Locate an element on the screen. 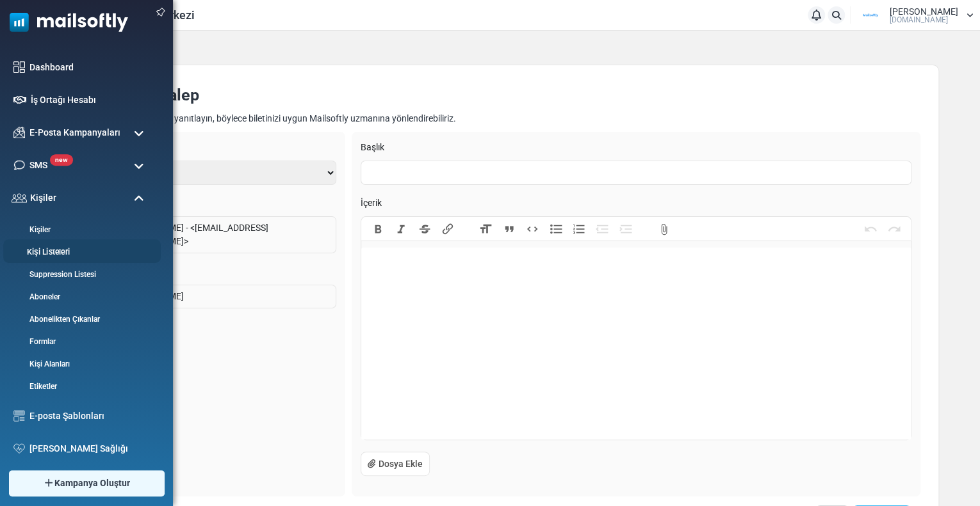  a: E-posta Şablonları is located at coordinates (90, 416).